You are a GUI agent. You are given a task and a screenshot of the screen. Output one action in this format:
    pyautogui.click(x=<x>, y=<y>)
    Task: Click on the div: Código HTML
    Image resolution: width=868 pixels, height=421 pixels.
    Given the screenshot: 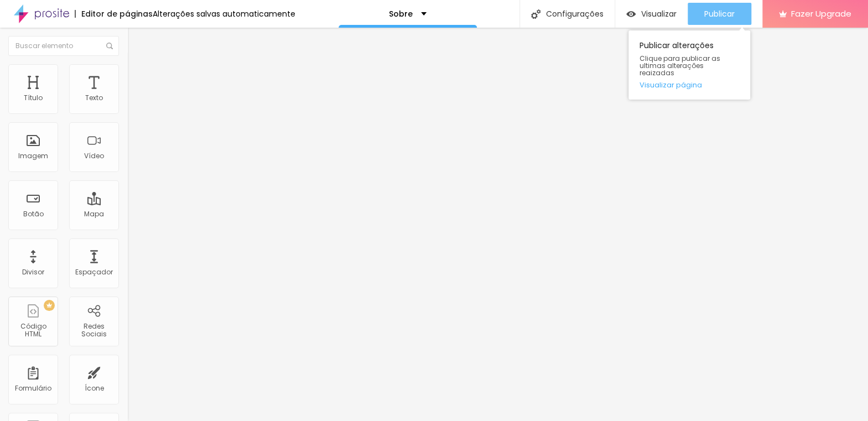 What is the action you would take?
    pyautogui.click(x=32, y=331)
    